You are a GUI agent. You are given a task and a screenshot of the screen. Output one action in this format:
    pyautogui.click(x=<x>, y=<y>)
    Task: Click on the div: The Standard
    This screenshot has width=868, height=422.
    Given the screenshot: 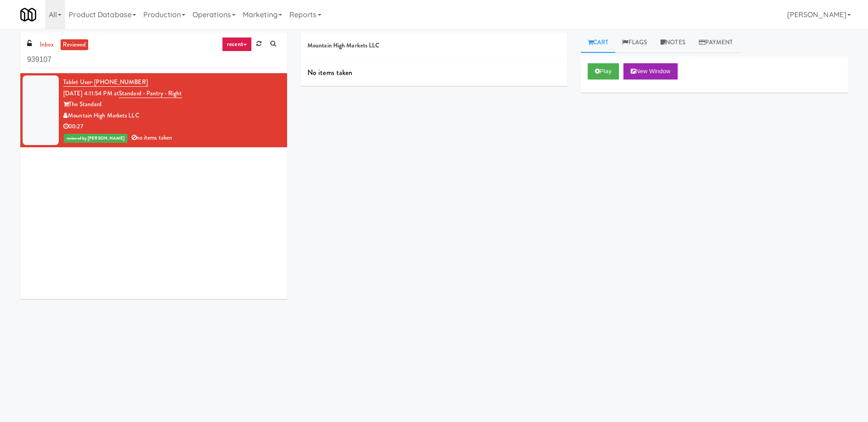 What is the action you would take?
    pyautogui.click(x=172, y=104)
    